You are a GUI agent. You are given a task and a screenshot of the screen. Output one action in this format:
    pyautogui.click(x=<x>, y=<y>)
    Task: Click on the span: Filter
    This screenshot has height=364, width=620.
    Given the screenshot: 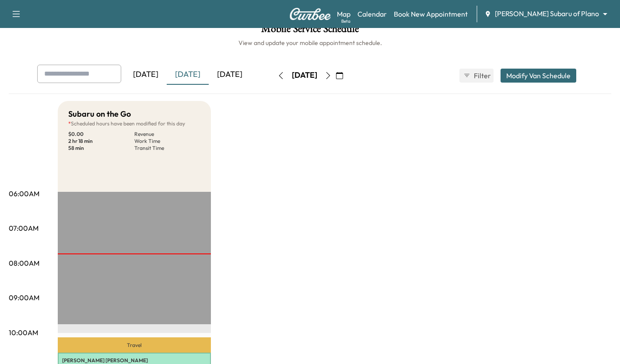 What is the action you would take?
    pyautogui.click(x=481, y=75)
    